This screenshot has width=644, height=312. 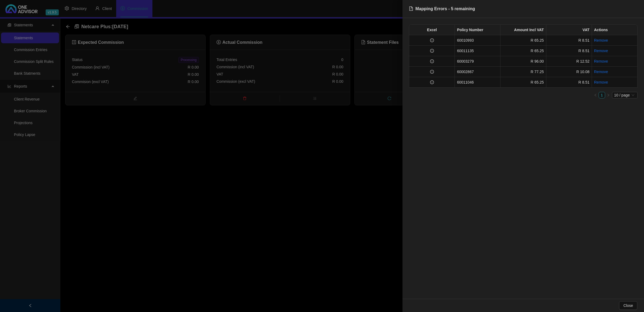 I want to click on span: right, so click(x=609, y=95).